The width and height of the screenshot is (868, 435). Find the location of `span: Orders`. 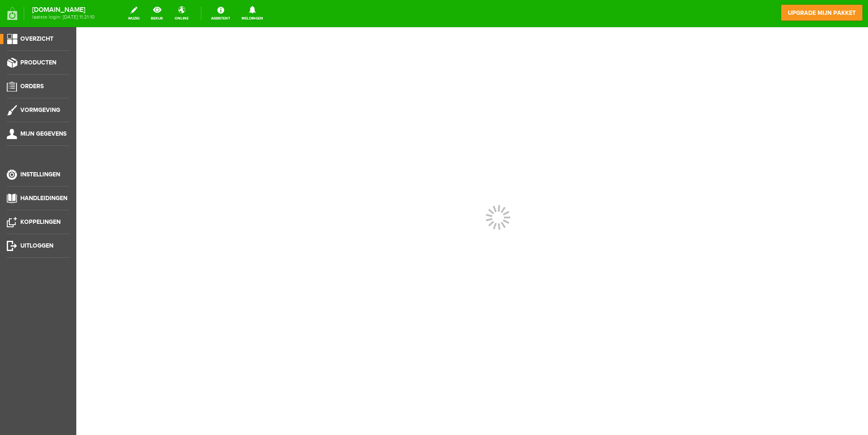

span: Orders is located at coordinates (32, 86).